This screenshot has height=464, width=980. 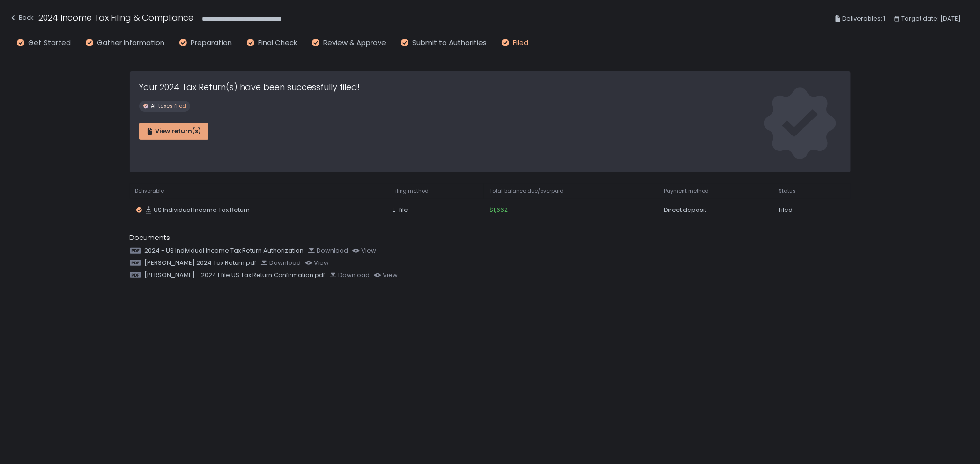 What do you see at coordinates (686, 190) in the screenshot?
I see `span: Payment method` at bounding box center [686, 190].